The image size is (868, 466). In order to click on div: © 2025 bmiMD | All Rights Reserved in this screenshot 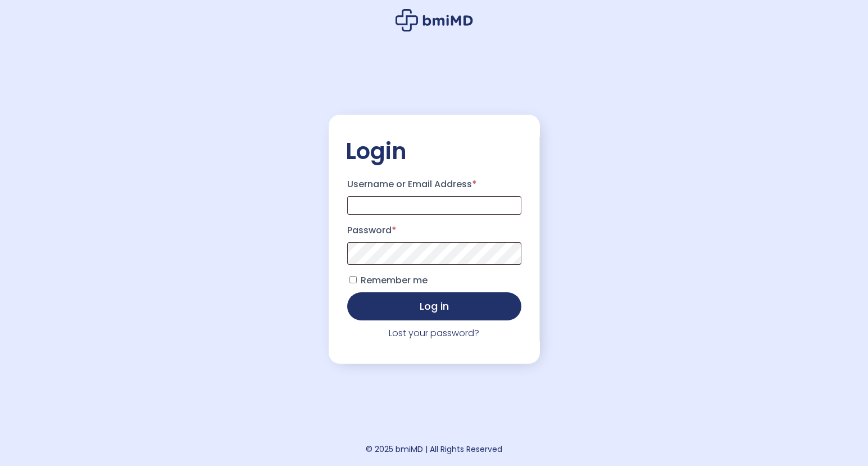, I will do `click(434, 449)`.